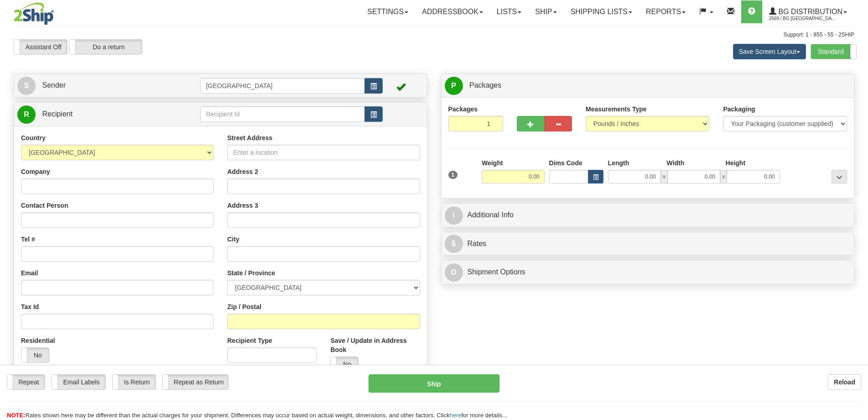 This screenshot has width=868, height=420. Describe the element at coordinates (40, 47) in the screenshot. I see `label: Assistant Off` at that location.